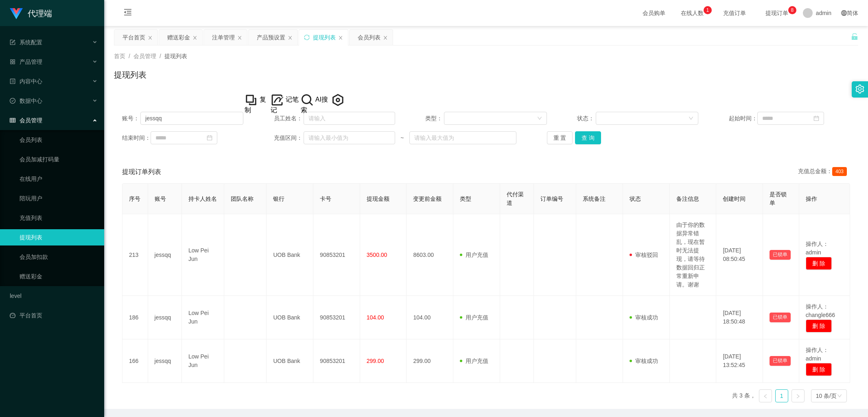 The width and height of the screenshot is (868, 417). Describe the element at coordinates (134, 37) in the screenshot. I see `div: 平台首页` at that location.